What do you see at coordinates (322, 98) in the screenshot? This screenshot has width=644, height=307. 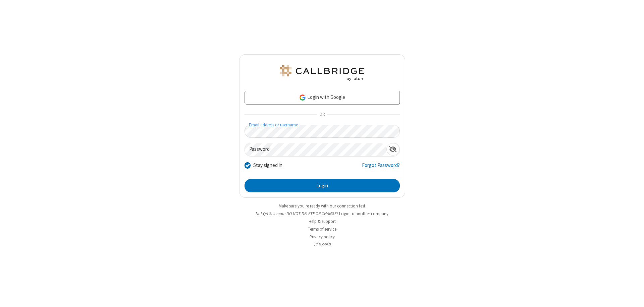 I see `a: Login with Google` at bounding box center [322, 98].